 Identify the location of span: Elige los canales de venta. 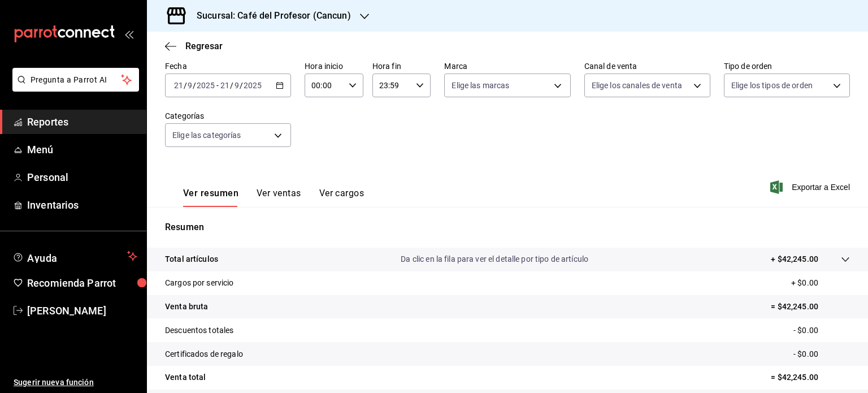
(637, 86).